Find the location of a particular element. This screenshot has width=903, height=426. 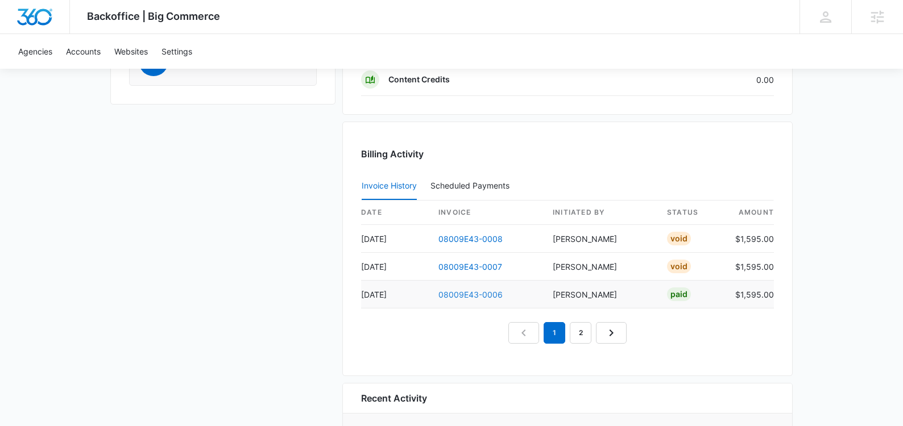

a: Accounts is located at coordinates (83, 51).